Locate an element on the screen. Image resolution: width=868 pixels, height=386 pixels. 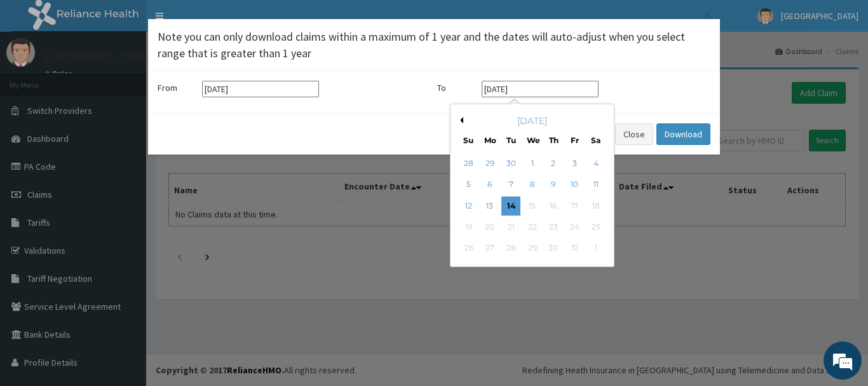
img: d_794563401_company_1708531726252_794563401 is located at coordinates (38, 80).